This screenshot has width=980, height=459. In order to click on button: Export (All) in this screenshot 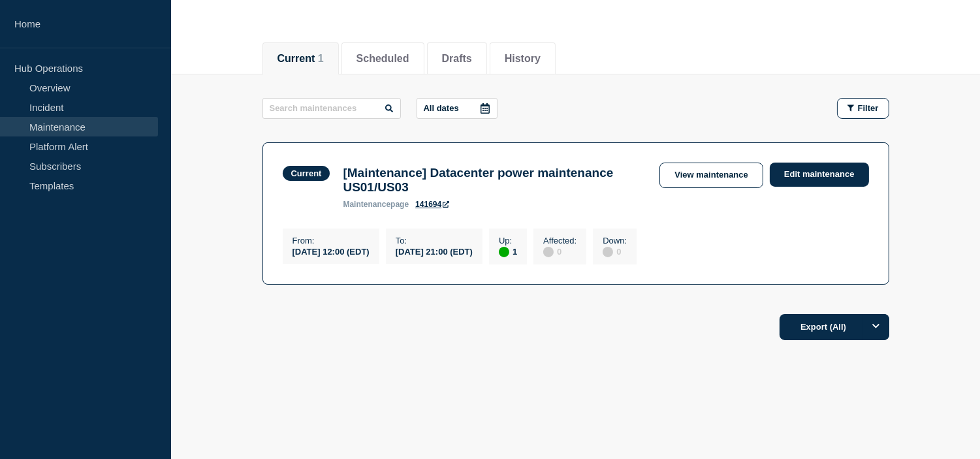, I will do `click(835, 327)`.